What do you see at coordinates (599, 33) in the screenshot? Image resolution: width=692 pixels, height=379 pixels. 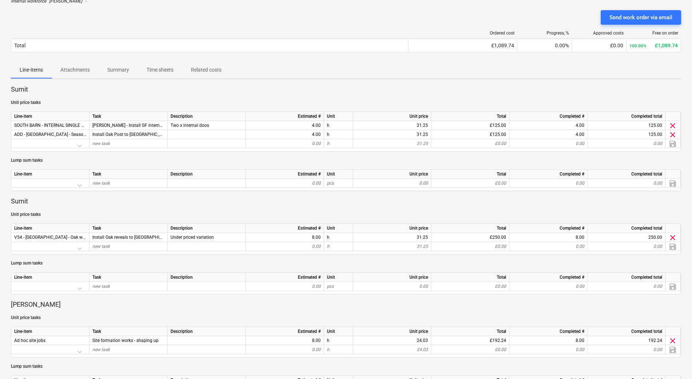 I see `div: Approved costs` at bounding box center [599, 33].